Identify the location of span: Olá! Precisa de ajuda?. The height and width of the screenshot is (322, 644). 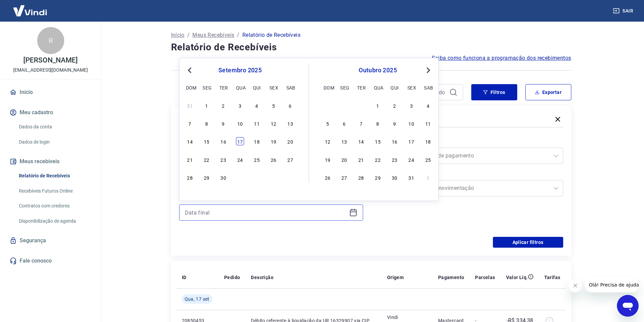
(30, 8).